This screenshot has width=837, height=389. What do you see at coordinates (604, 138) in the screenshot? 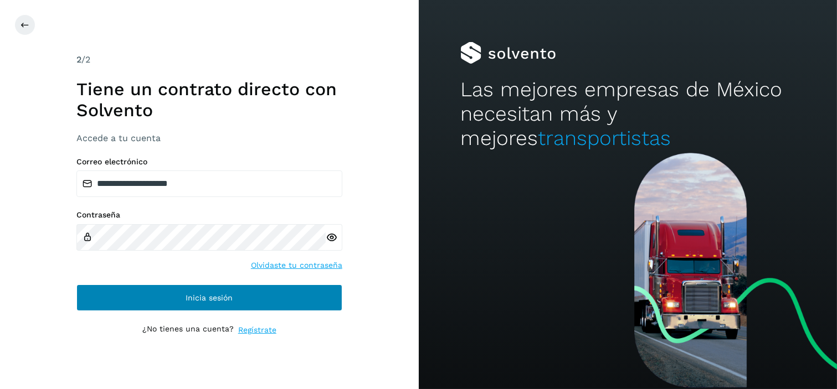
I see `span: transportistas` at bounding box center [604, 138].